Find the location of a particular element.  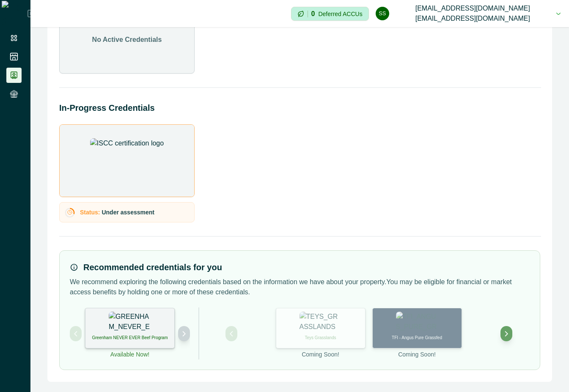

img: ISCC certification logo is located at coordinates (127, 162).